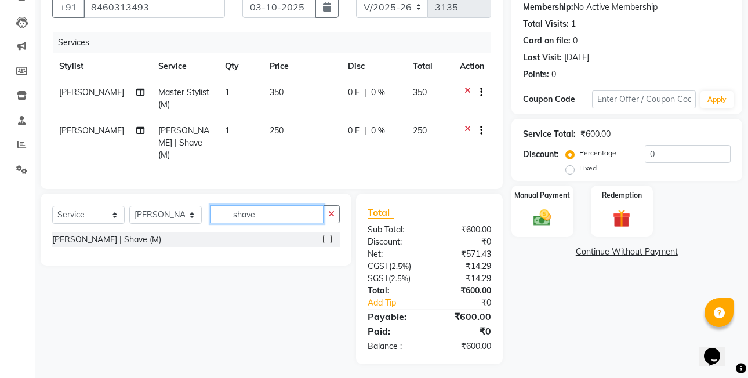 This screenshot has width=748, height=378. Describe the element at coordinates (464, 254) in the screenshot. I see `div: ₹571.43` at that location.